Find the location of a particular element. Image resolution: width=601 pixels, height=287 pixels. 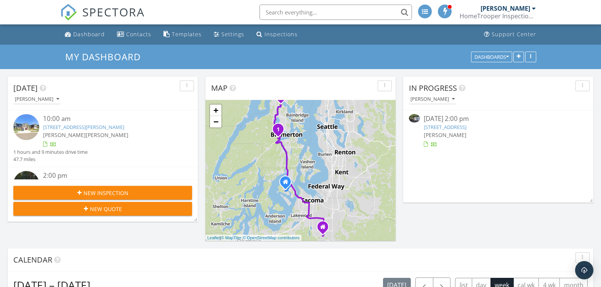

a: © MapTiler is located at coordinates (231, 237).